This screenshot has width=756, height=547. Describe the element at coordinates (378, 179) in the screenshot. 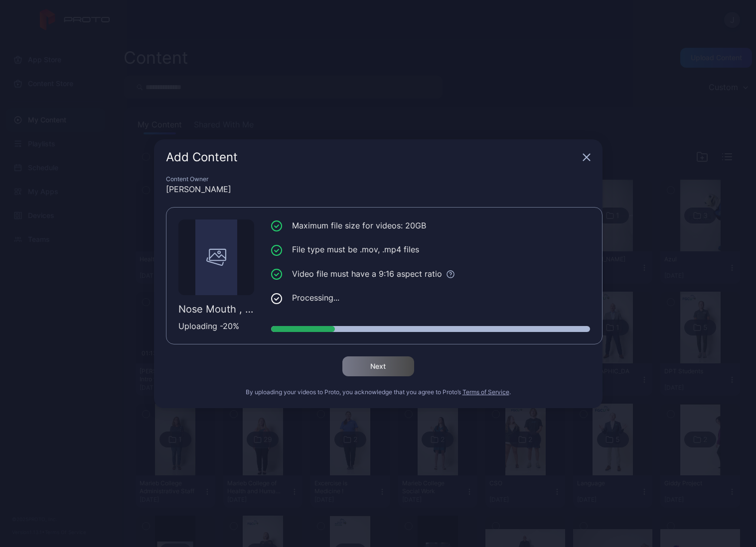

I see `div: Content Owner` at that location.